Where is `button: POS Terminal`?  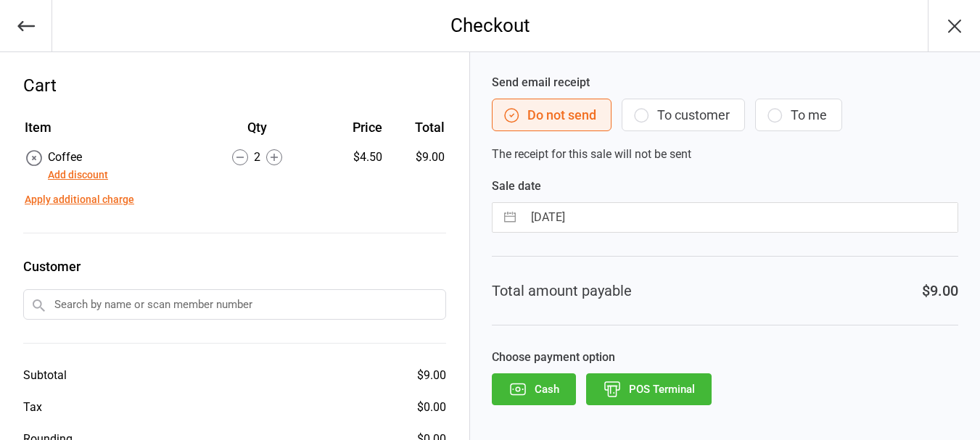 button: POS Terminal is located at coordinates (648, 390).